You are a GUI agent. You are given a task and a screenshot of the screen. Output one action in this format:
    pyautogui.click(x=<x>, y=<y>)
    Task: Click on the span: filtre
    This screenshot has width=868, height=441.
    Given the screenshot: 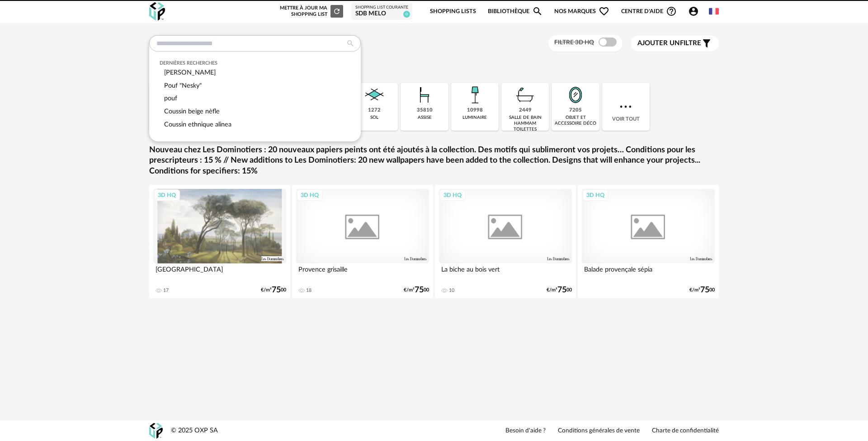 What is the action you would take?
    pyautogui.click(x=670, y=43)
    